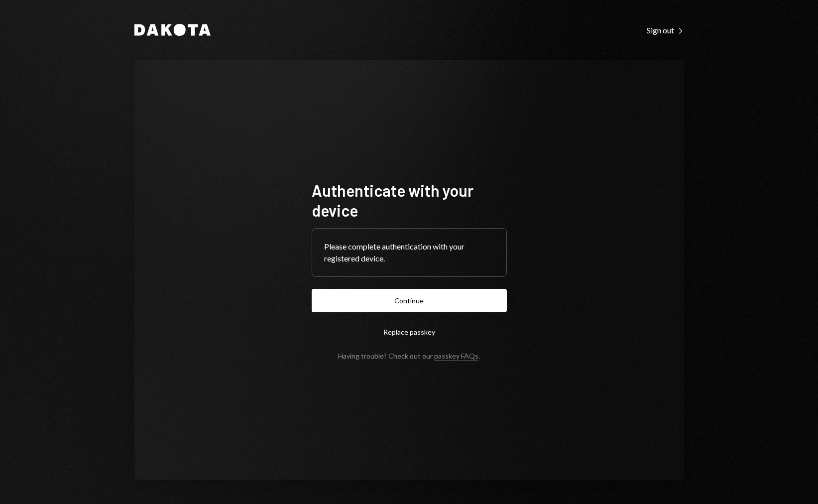  What do you see at coordinates (409, 356) in the screenshot?
I see `div: Having trouble? Check out our .` at bounding box center [409, 356].